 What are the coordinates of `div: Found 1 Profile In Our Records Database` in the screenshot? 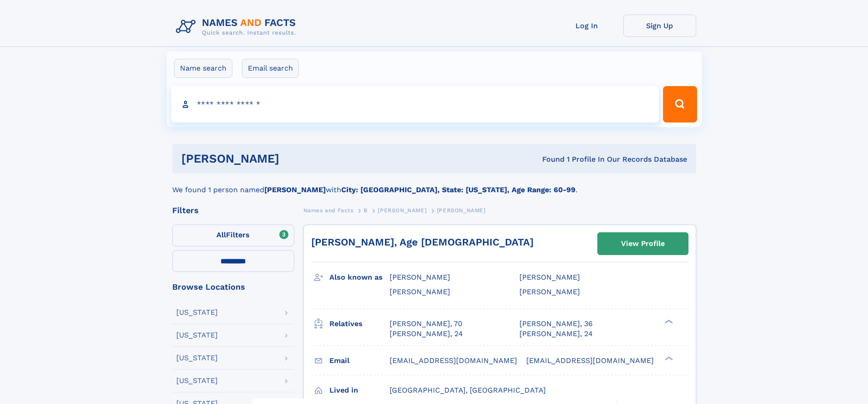 It's located at (548, 160).